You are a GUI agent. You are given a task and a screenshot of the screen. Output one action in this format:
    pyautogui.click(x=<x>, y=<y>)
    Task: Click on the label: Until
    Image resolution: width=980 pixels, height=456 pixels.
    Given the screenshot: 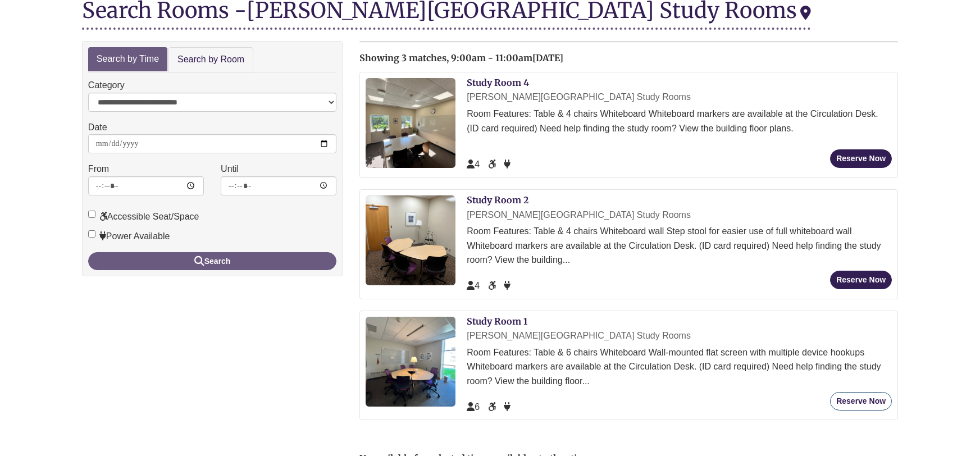 What is the action you would take?
    pyautogui.click(x=230, y=169)
    